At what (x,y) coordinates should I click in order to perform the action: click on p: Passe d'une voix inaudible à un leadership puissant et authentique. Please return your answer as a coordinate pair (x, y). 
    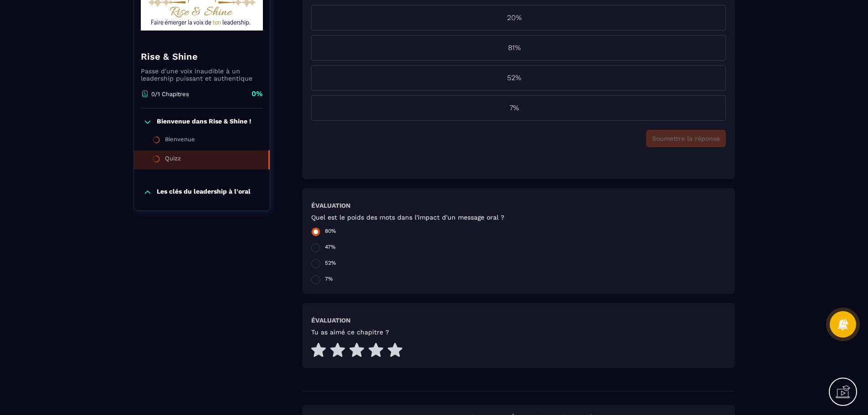
    Looking at the image, I should click on (202, 74).